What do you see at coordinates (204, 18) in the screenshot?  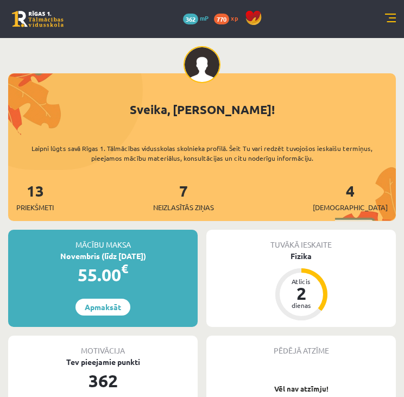 I see `span: mP` at bounding box center [204, 18].